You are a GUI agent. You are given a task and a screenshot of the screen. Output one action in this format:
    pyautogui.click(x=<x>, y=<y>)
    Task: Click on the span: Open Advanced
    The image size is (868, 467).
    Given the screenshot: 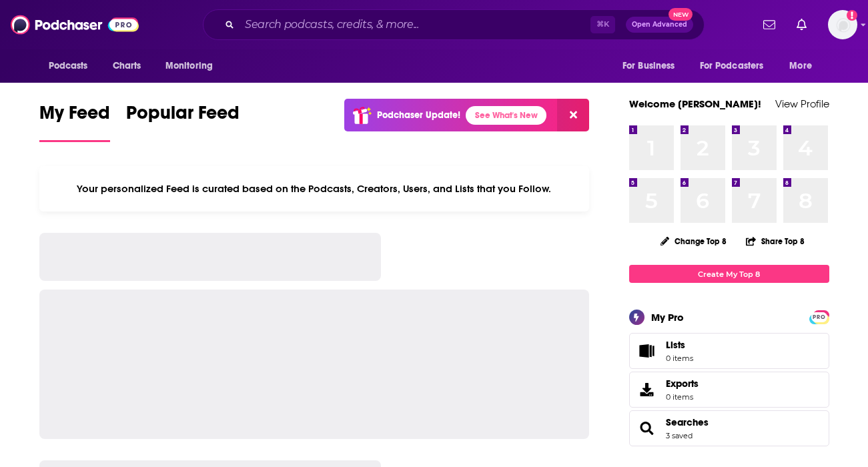 What is the action you would take?
    pyautogui.click(x=659, y=25)
    